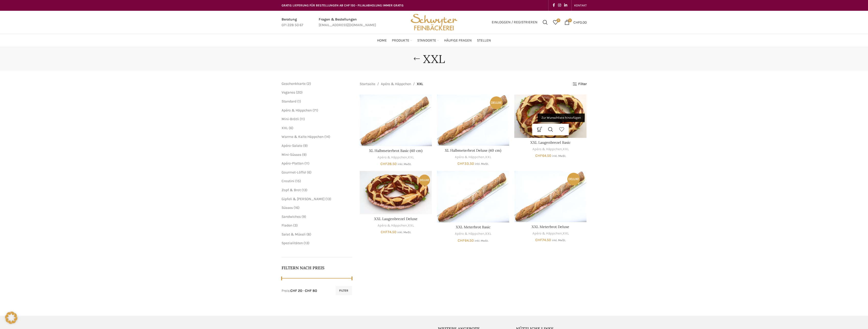 The height and width of the screenshot is (329, 868). Describe the element at coordinates (580, 84) in the screenshot. I see `a: Filter` at that location.